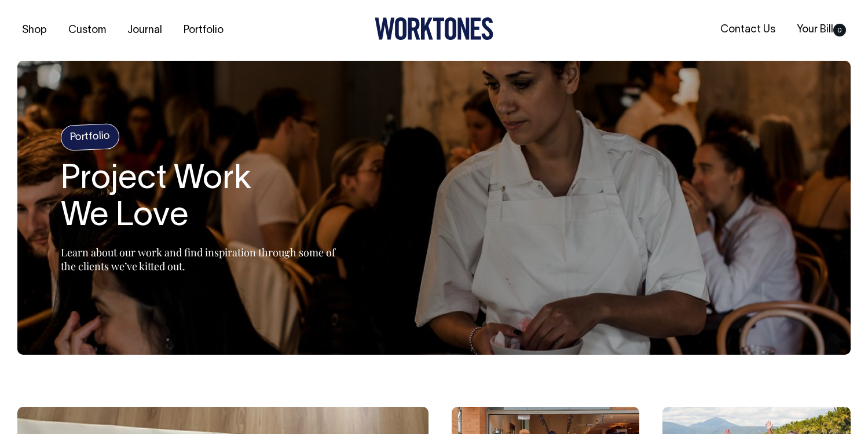  What do you see at coordinates (840, 30) in the screenshot?
I see `span: 0` at bounding box center [840, 30].